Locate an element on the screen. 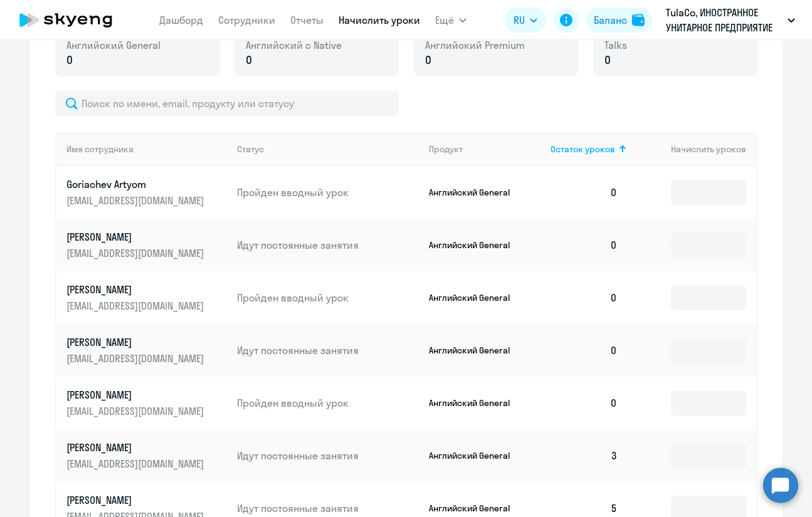  a: Дашборд is located at coordinates (181, 20).